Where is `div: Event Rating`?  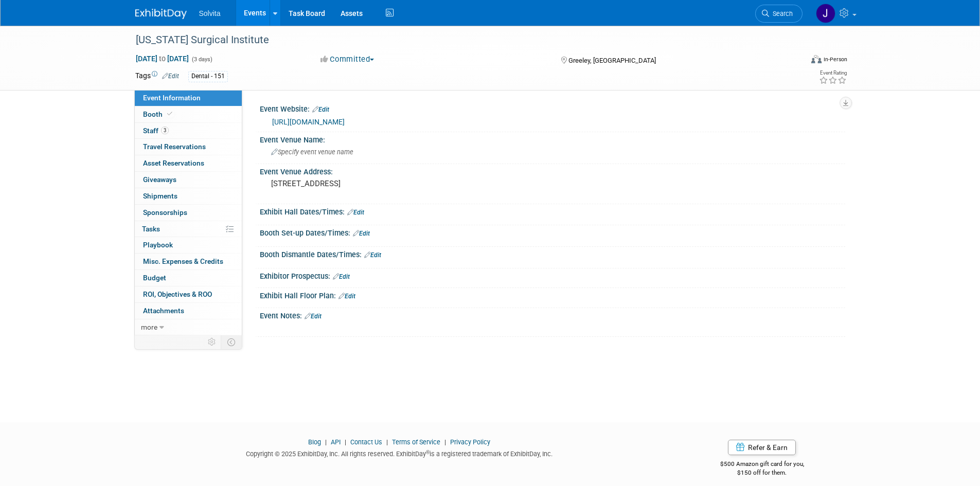
div: Event Rating is located at coordinates (833, 73).